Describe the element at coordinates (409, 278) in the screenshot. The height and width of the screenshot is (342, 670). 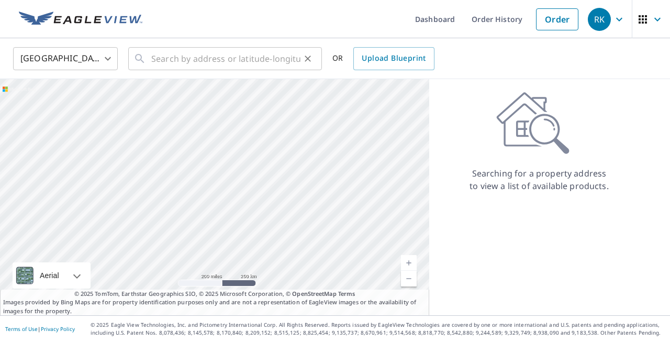
I see `a: Current Level 5, Zoom Out` at that location.